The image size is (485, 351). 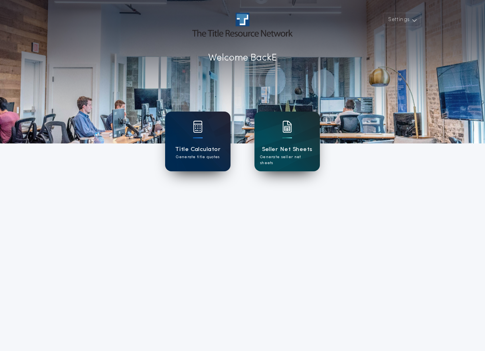 I want to click on p: Generate title quotes, so click(x=197, y=157).